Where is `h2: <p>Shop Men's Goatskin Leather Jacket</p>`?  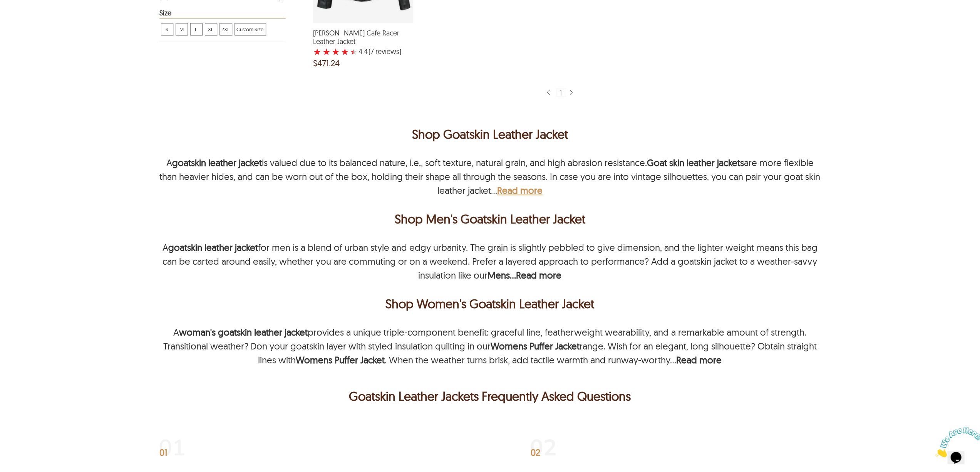 h2: <p>Shop Men's Goatskin Leather Jacket</p> is located at coordinates (490, 218).